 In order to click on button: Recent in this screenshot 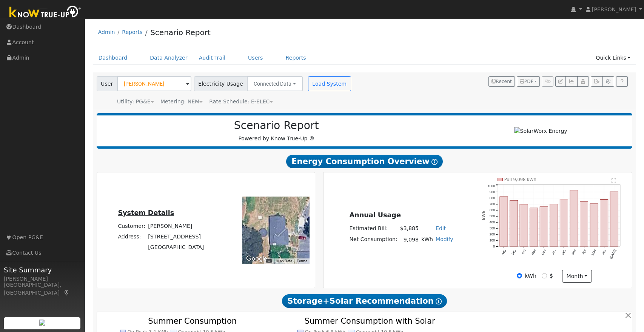, I will do `click(501, 81)`.